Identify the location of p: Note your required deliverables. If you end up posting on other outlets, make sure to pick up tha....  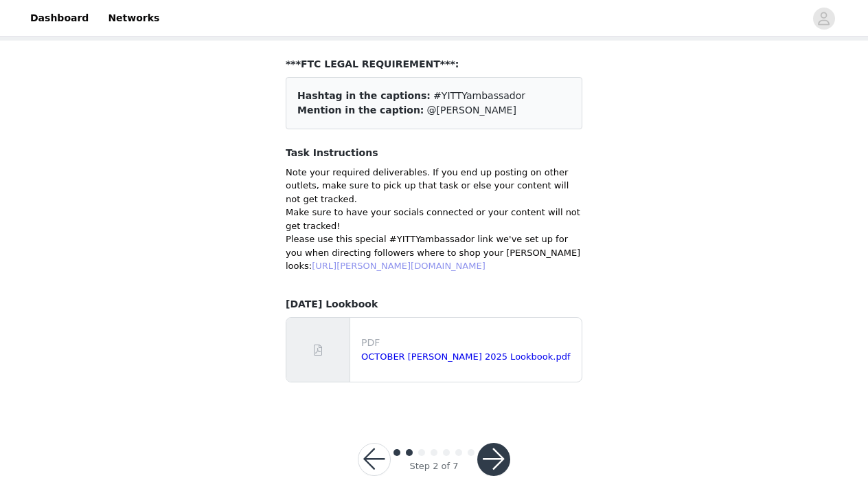
(434, 186).